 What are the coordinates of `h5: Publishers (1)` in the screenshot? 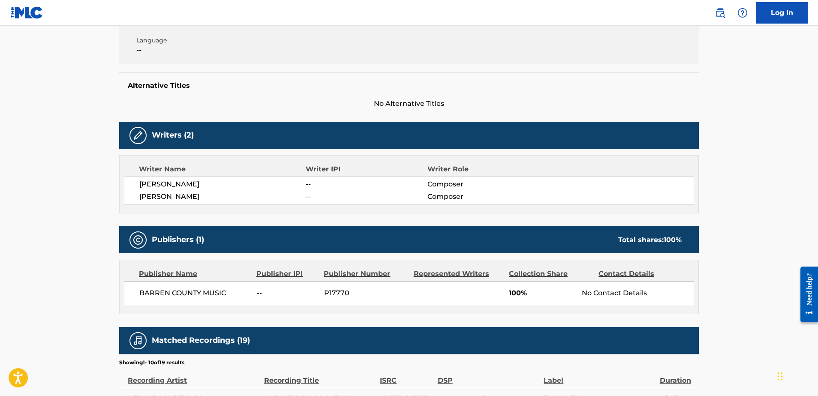 It's located at (178, 240).